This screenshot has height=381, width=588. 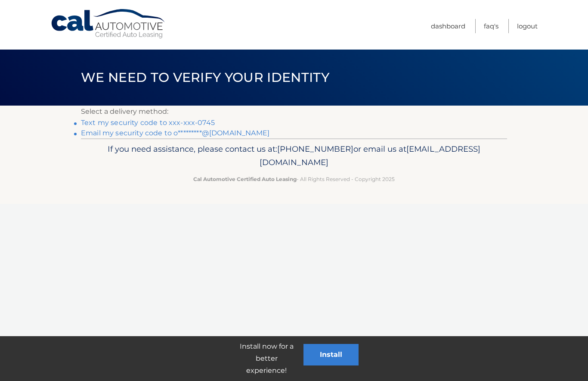 I want to click on a: Cal Automotive, so click(x=108, y=24).